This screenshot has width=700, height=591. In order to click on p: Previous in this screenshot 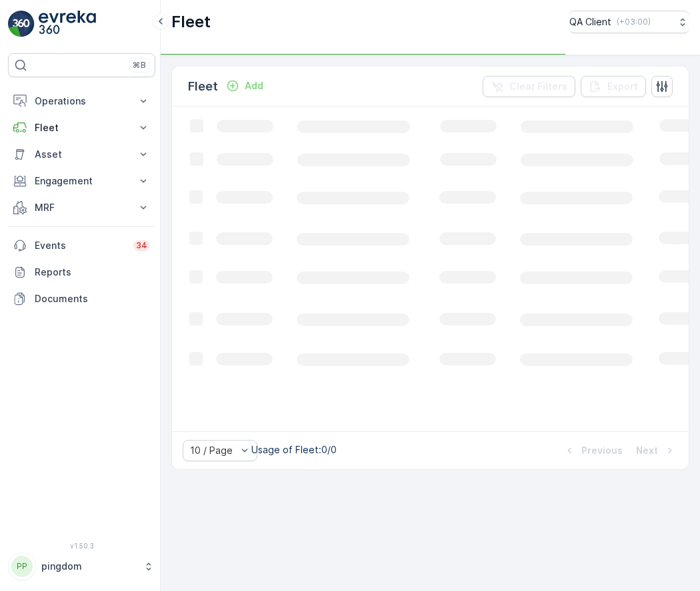, I will do `click(602, 450)`.